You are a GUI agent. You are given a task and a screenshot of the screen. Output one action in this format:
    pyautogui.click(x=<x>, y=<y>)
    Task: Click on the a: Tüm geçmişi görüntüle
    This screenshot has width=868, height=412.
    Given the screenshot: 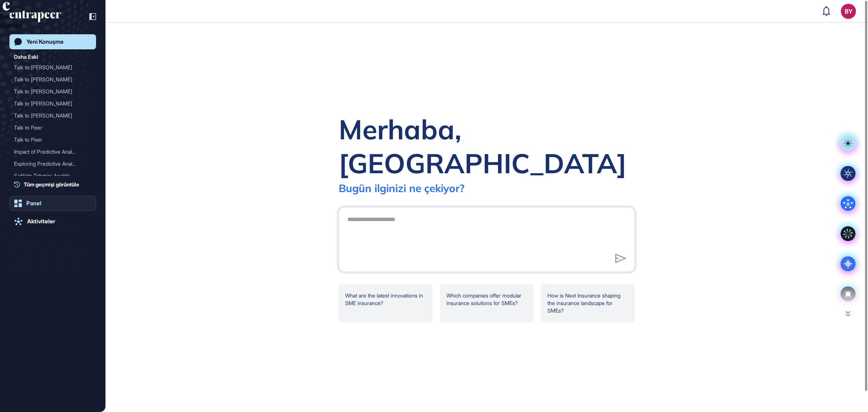 What is the action you would take?
    pyautogui.click(x=55, y=184)
    